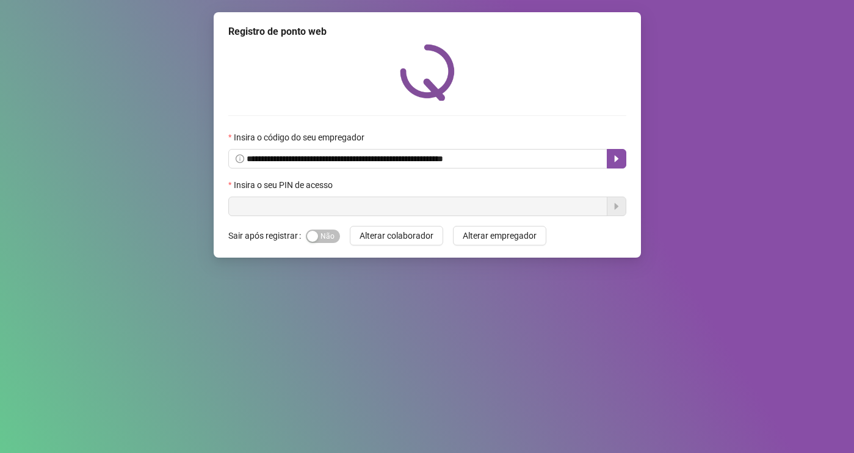 The height and width of the screenshot is (453, 854). Describe the element at coordinates (240, 159) in the screenshot. I see `span: info-circle` at that location.